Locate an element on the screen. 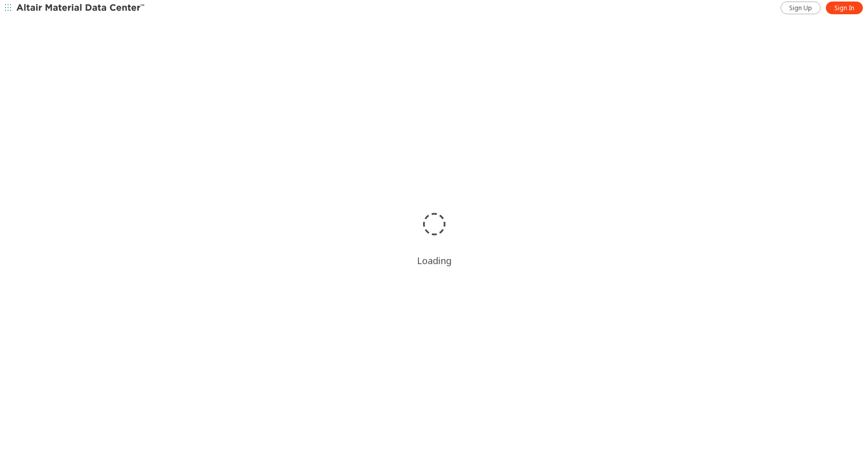  span: Sign Up is located at coordinates (800, 8).